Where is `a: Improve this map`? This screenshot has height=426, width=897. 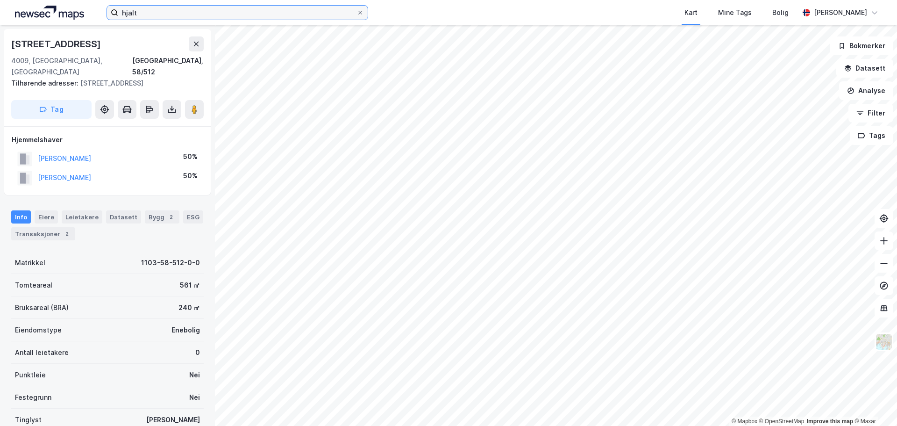 a: Improve this map is located at coordinates (830, 421).